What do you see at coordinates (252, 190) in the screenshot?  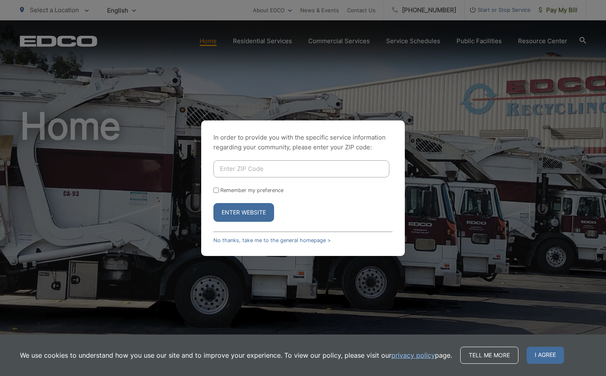 I see `label: Remember my preference` at bounding box center [252, 190].